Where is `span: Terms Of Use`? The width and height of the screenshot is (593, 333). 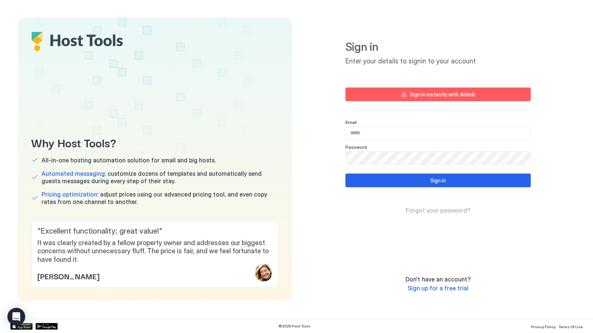 span: Terms Of Use is located at coordinates (570, 327).